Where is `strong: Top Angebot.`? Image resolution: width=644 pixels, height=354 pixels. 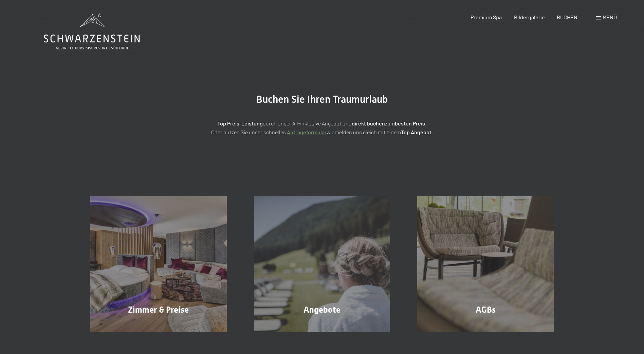 strong: Top Angebot. is located at coordinates (417, 132).